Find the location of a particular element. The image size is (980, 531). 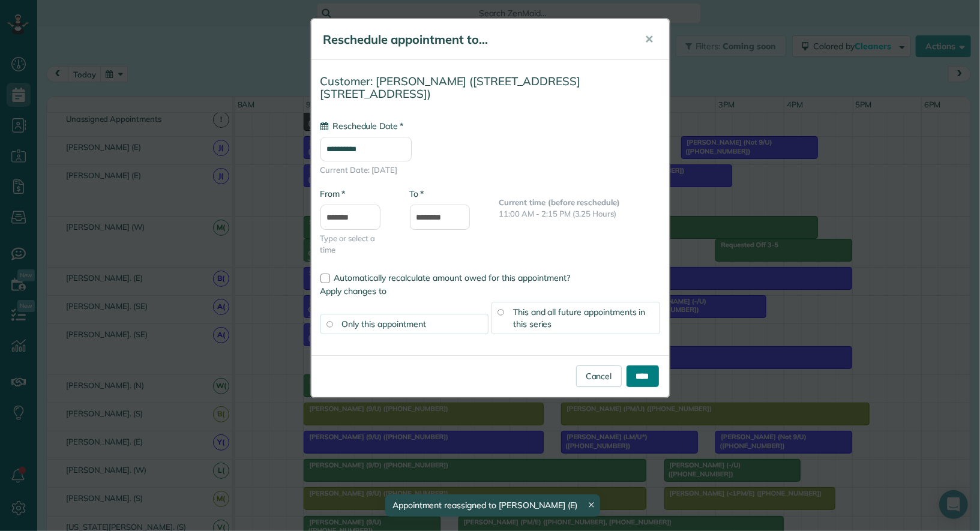

label: Reschedule Date is located at coordinates (362, 126).